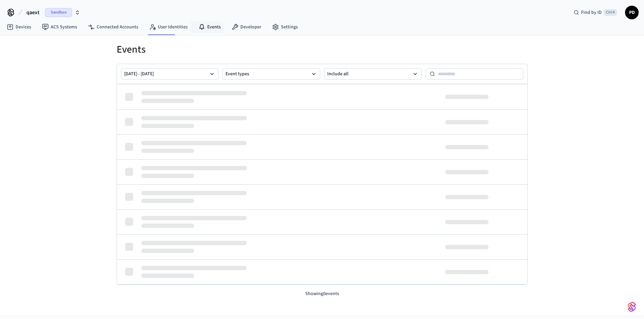  Describe the element at coordinates (322, 294) in the screenshot. I see `p: Showing 0 events` at that location.